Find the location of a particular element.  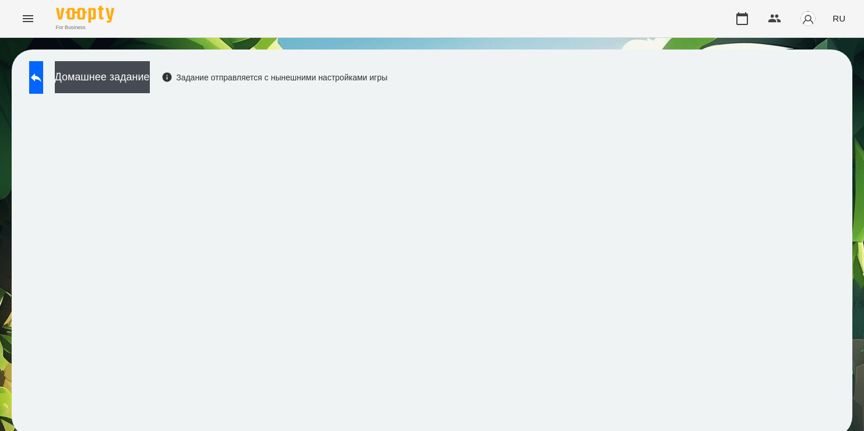

img: Voopty Logo is located at coordinates (85, 14).